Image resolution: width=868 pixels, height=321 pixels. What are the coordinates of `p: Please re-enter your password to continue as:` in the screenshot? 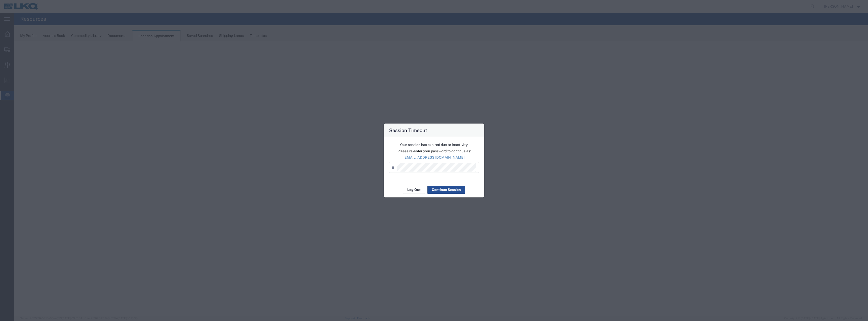 It's located at (434, 150).